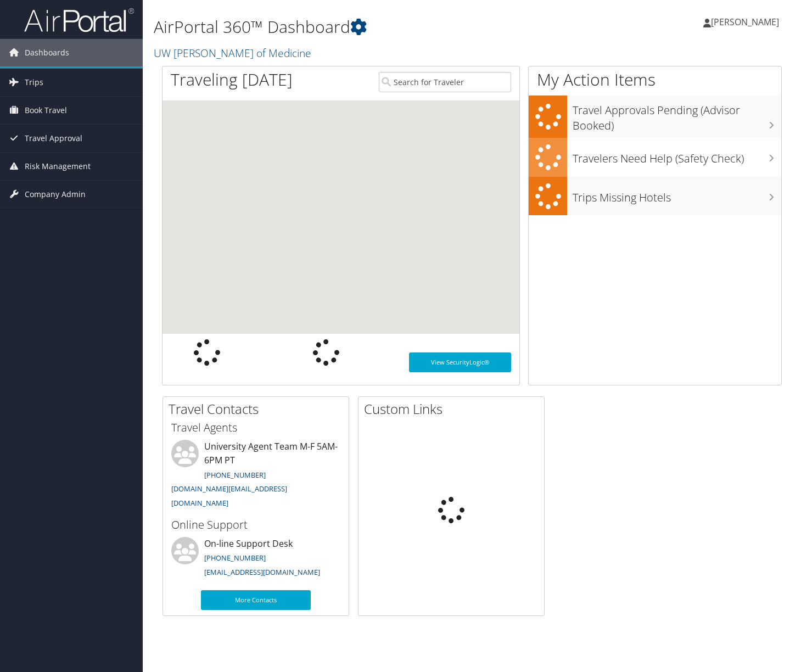  What do you see at coordinates (677, 115) in the screenshot?
I see `h3: Travel Approvals Pending (Advisor Booked)` at bounding box center [677, 115].